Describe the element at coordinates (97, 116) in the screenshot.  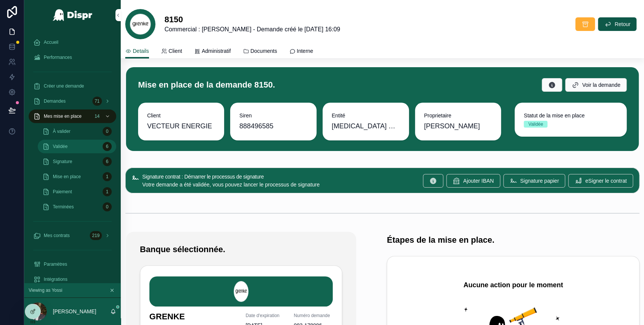
I see `div: 14` at that location.